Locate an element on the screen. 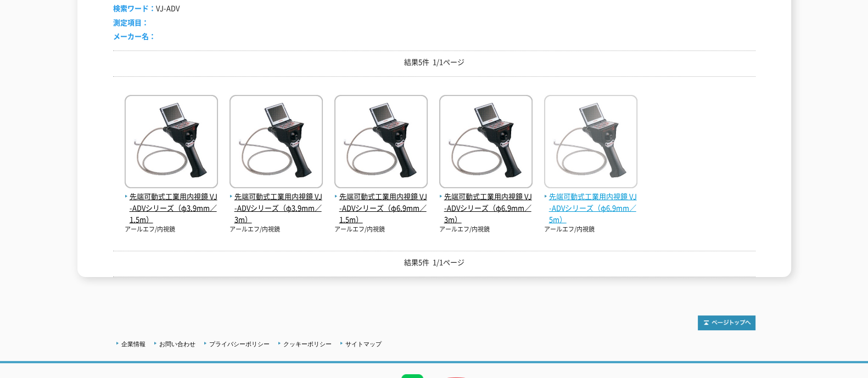  span: 検索ワード： is located at coordinates (134, 7).